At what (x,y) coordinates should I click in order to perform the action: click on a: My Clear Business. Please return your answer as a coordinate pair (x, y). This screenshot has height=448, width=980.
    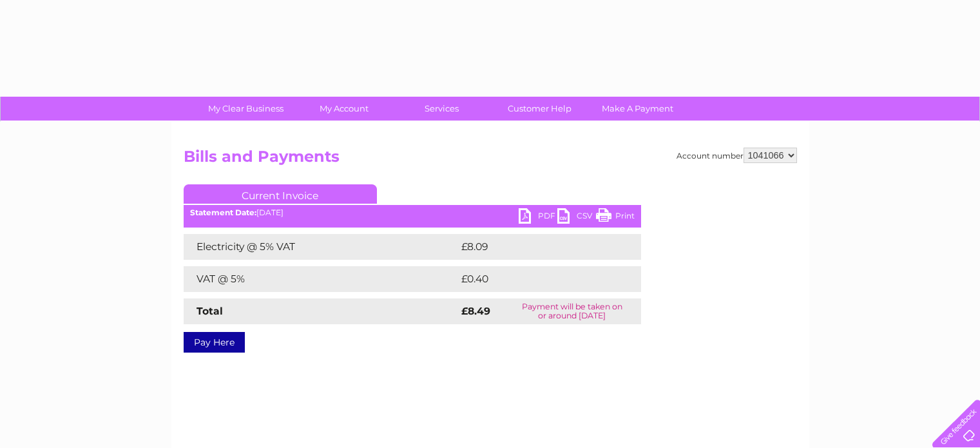
    Looking at the image, I should click on (245, 108).